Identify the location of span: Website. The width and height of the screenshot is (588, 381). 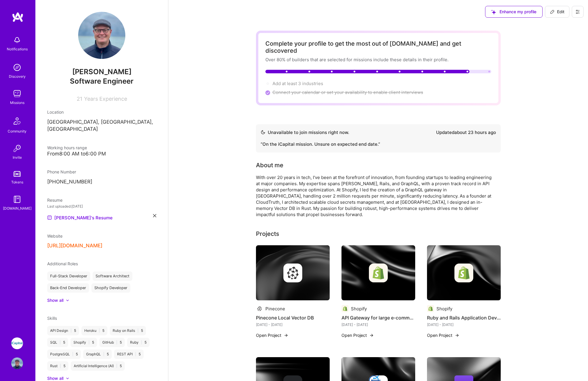
(55, 236).